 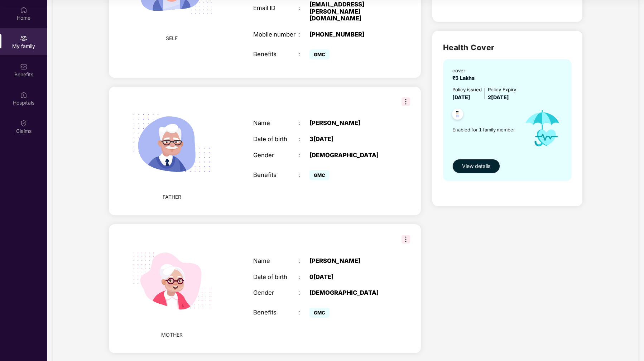 I want to click on img: svg+xml;base64,PHN2ZyB4bWxucz0iaHR0cDovL3d3dy53My5vcmcvMjAwMC9zdmciIHdpZHRoPSI0OC45NDMiIGhlaWdodD..., so click(x=458, y=115).